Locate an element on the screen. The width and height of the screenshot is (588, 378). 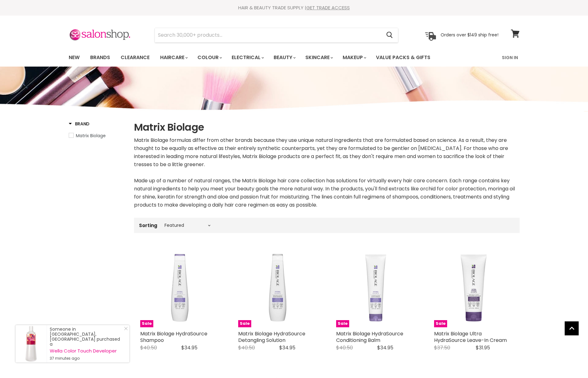
a: Brands is located at coordinates (100, 57).